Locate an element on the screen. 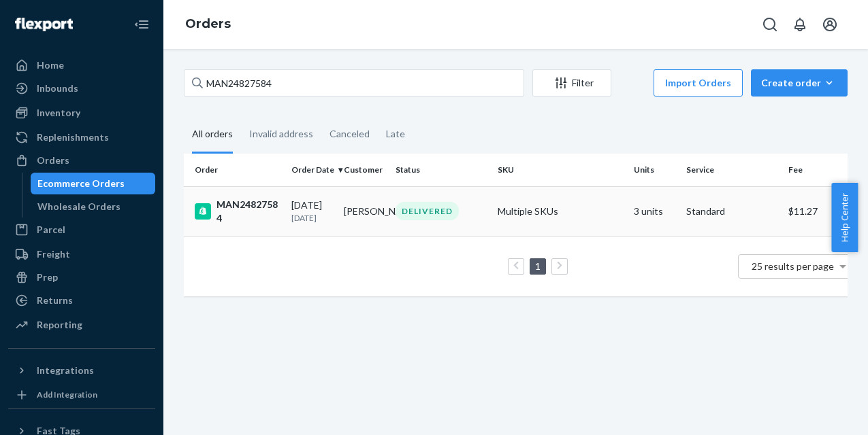  ol: breadcrumbs is located at coordinates (207, 25).